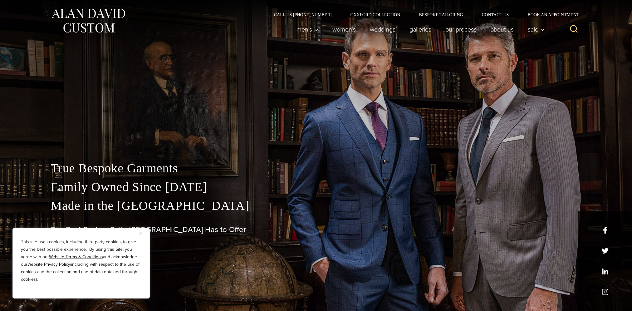 The height and width of the screenshot is (311, 632). Describe the element at coordinates (344, 29) in the screenshot. I see `a: Women’s` at that location.